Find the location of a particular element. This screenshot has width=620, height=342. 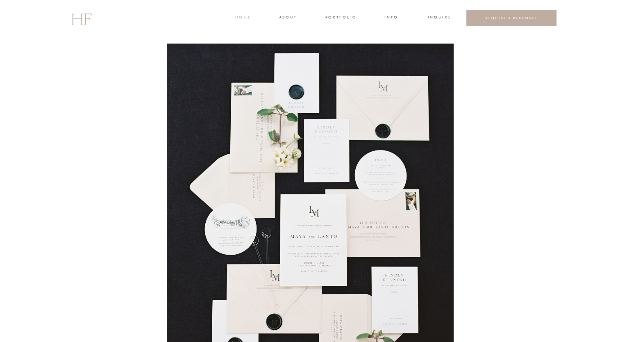

a: INFO is located at coordinates (392, 18).